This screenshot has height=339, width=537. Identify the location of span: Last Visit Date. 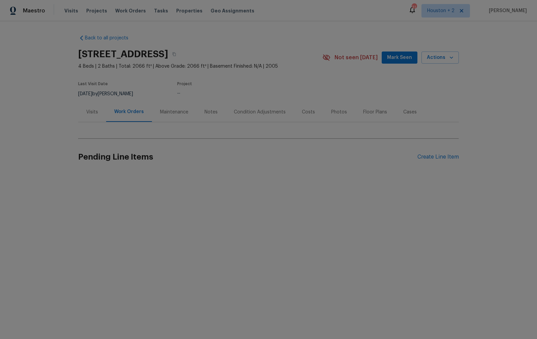
(93, 84).